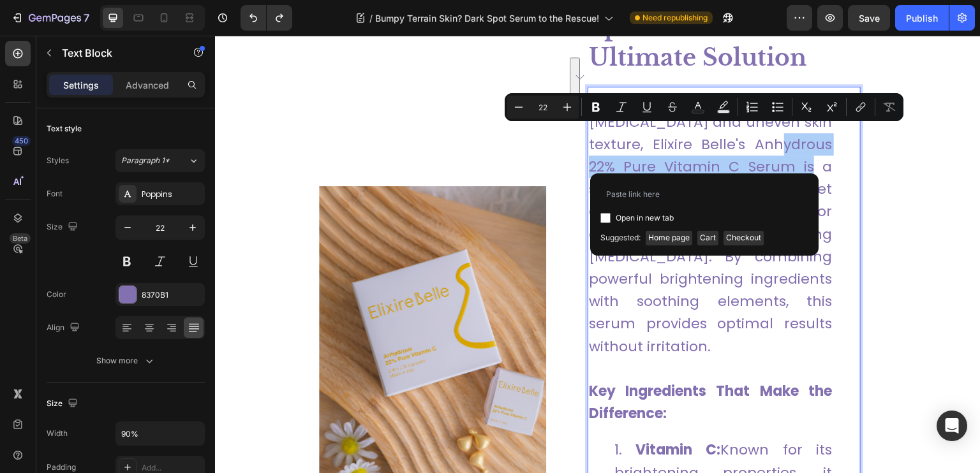  I want to click on button: Publish, so click(922, 18).